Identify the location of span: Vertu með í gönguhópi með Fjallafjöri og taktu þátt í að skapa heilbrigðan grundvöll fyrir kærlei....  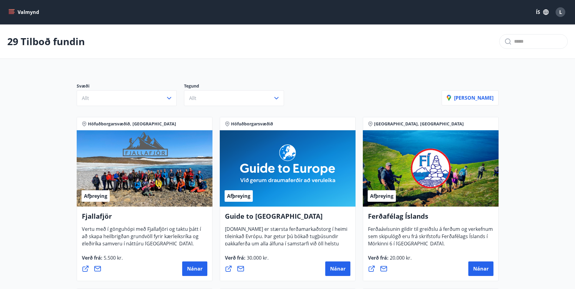
(141, 239).